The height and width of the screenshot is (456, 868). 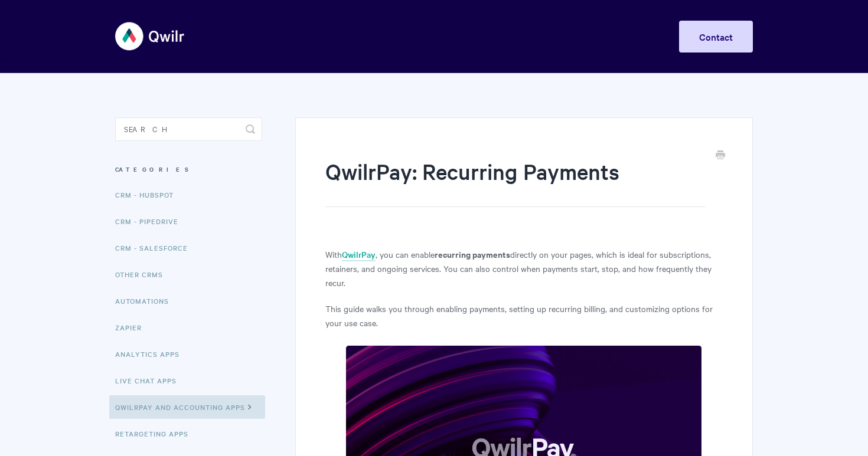 I want to click on a: Contact, so click(x=716, y=36).